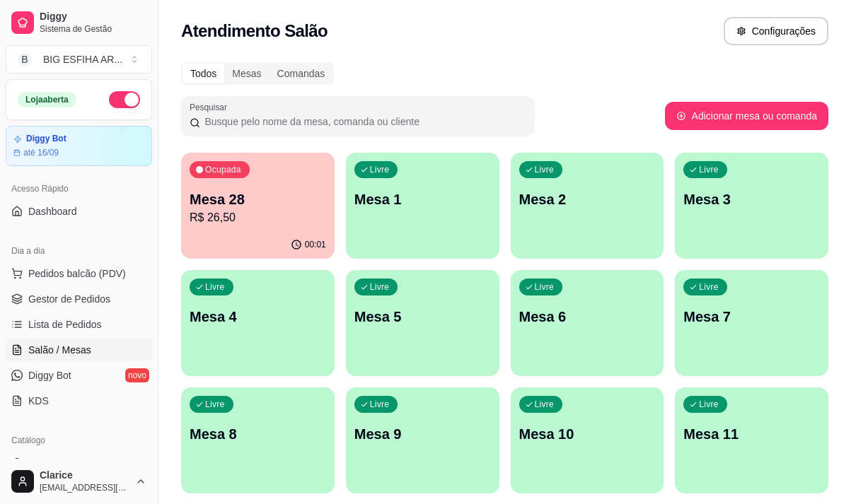 The width and height of the screenshot is (851, 504). Describe the element at coordinates (246, 73) in the screenshot. I see `div: Mesas` at that location.